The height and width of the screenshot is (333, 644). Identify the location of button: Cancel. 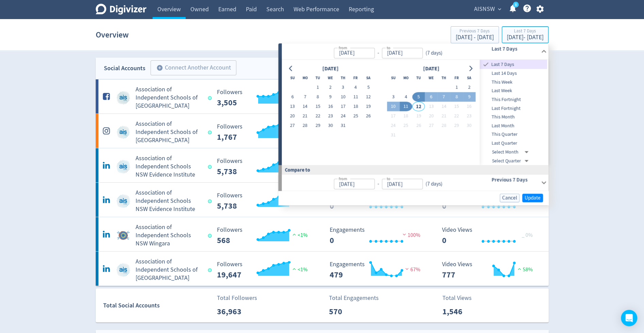
(509, 198).